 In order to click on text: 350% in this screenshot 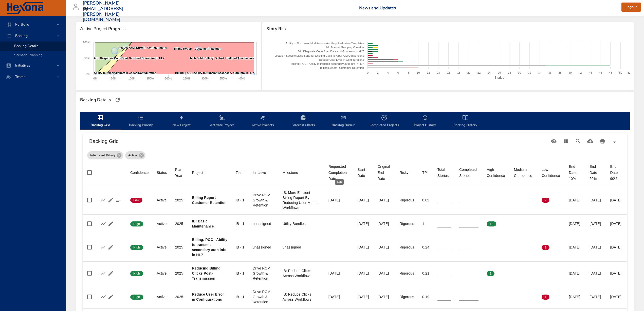, I will do `click(224, 78)`.